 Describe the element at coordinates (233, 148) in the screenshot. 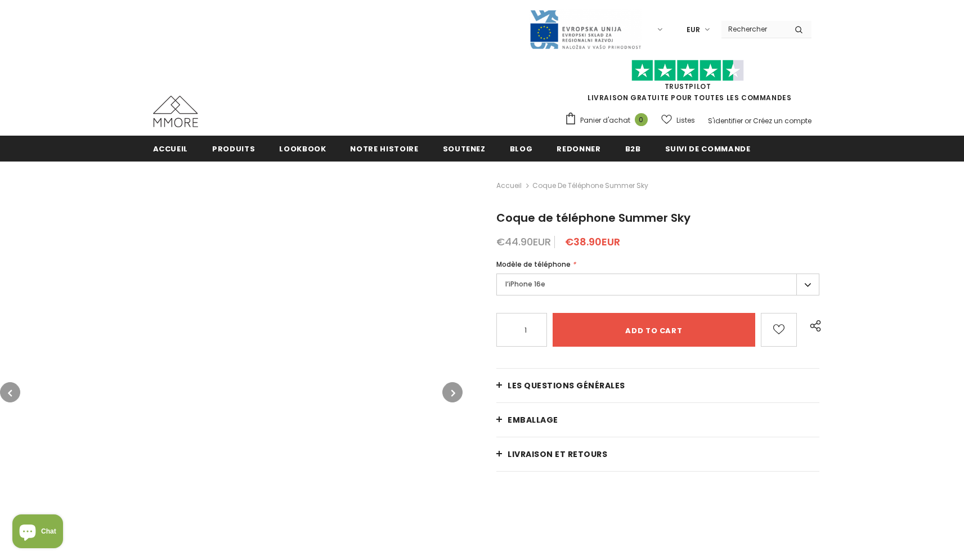

I see `a: Produits` at that location.